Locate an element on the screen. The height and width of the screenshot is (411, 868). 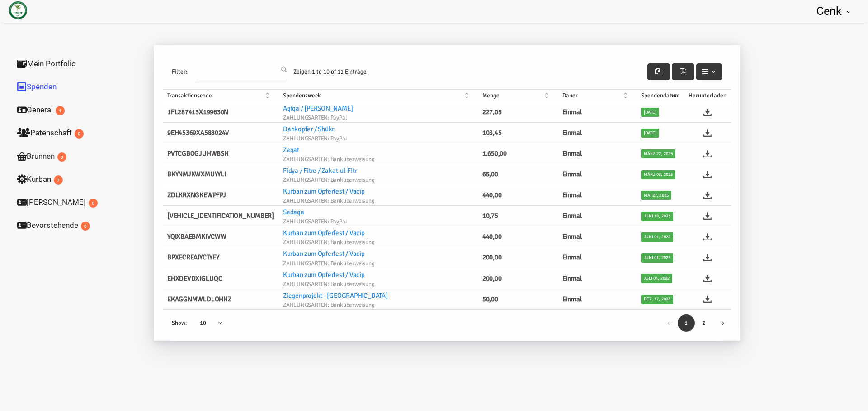
a: 1 is located at coordinates (687, 324).